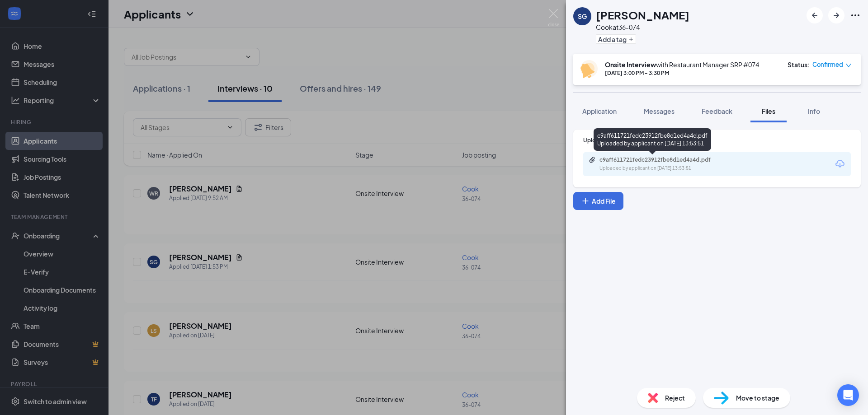  What do you see at coordinates (758, 398) in the screenshot?
I see `span: Move to stage` at bounding box center [758, 398].